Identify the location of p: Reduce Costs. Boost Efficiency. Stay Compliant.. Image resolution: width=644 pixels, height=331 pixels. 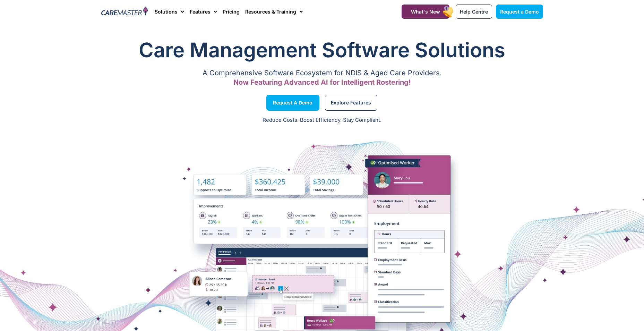
(322, 120).